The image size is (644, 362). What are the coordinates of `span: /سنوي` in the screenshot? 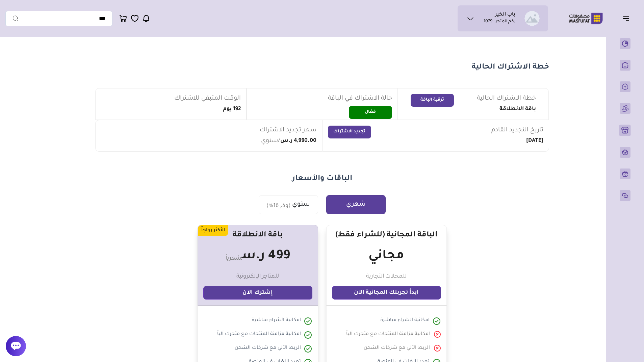 It's located at (270, 141).